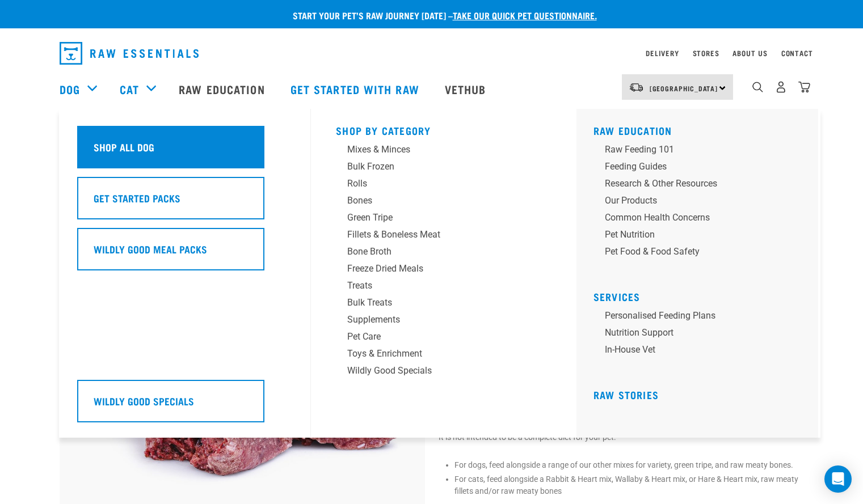 The image size is (863, 504). Describe the element at coordinates (124, 147) in the screenshot. I see `h5: Shop All Dog` at that location.